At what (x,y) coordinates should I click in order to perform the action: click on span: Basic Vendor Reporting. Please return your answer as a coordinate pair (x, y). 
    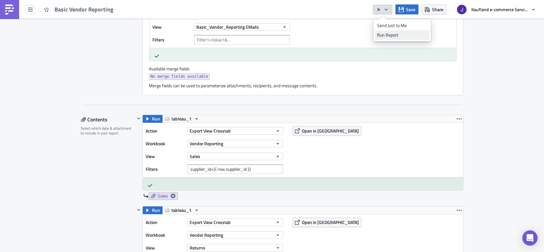
    Looking at the image, I should click on (84, 9).